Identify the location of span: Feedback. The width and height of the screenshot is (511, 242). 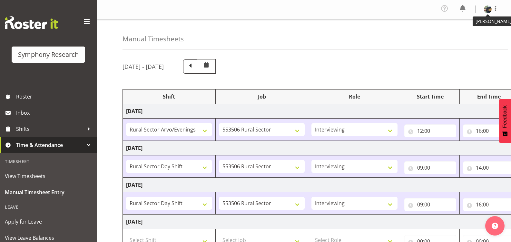
(505, 116).